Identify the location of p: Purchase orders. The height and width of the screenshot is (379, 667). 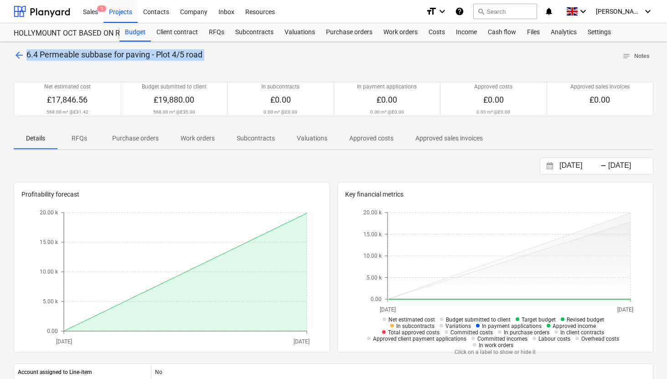
(135, 138).